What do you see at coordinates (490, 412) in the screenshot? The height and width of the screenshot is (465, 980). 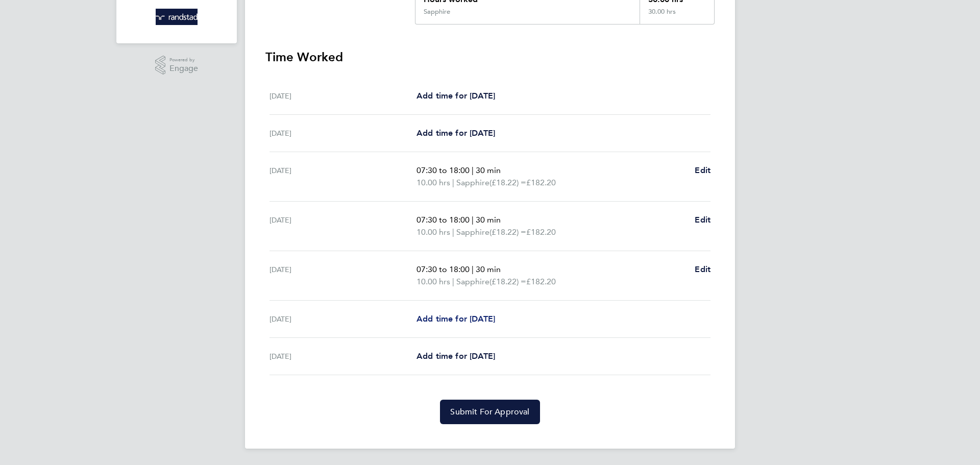 I see `span: Submit For Approval` at bounding box center [490, 412].